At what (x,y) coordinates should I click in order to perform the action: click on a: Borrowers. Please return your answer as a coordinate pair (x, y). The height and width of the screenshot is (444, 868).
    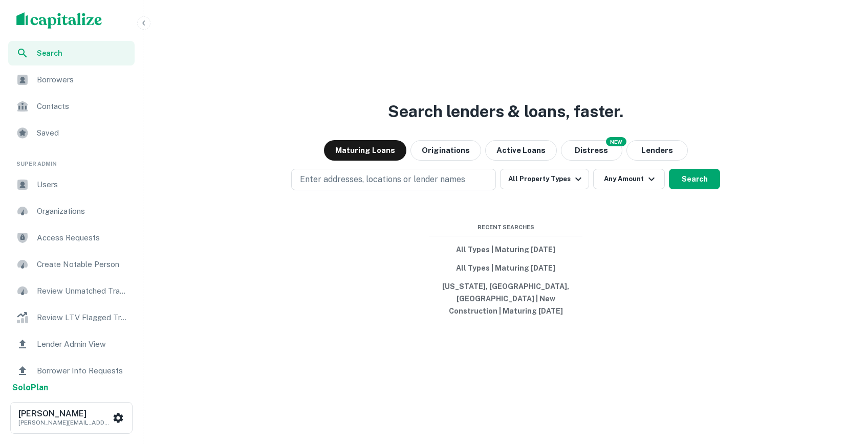
    Looking at the image, I should click on (71, 80).